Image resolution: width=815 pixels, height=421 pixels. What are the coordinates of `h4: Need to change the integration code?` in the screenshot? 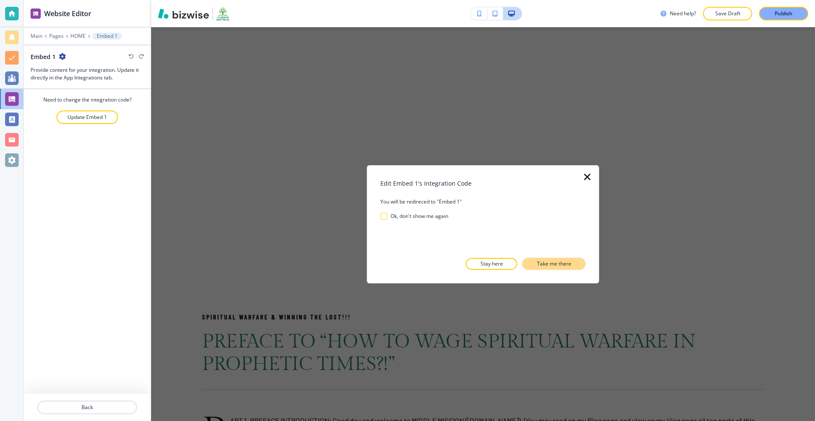 It's located at (87, 100).